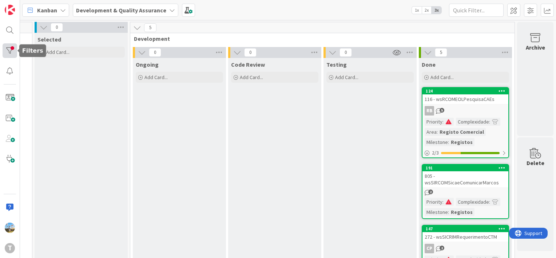 Image resolution: width=556 pixels, height=258 pixels. Describe the element at coordinates (248, 64) in the screenshot. I see `span: Code Review` at that location.